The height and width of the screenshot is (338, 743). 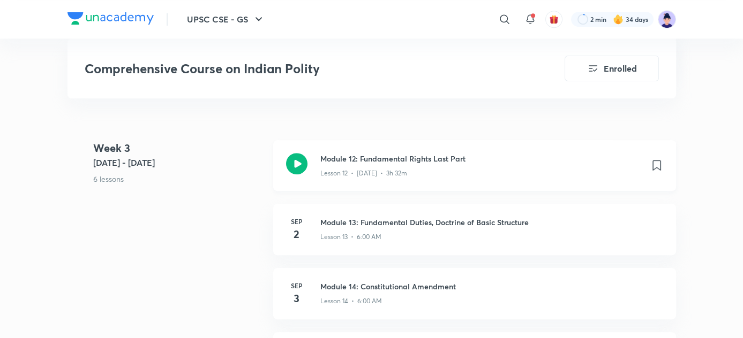 I want to click on button: UPSC CSE - GS, so click(x=226, y=19).